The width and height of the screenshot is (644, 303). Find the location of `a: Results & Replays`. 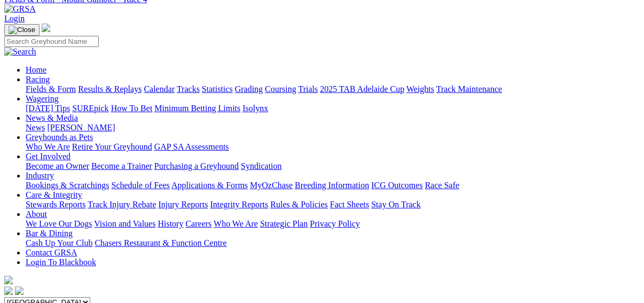

a: Results & Replays is located at coordinates (109, 89).